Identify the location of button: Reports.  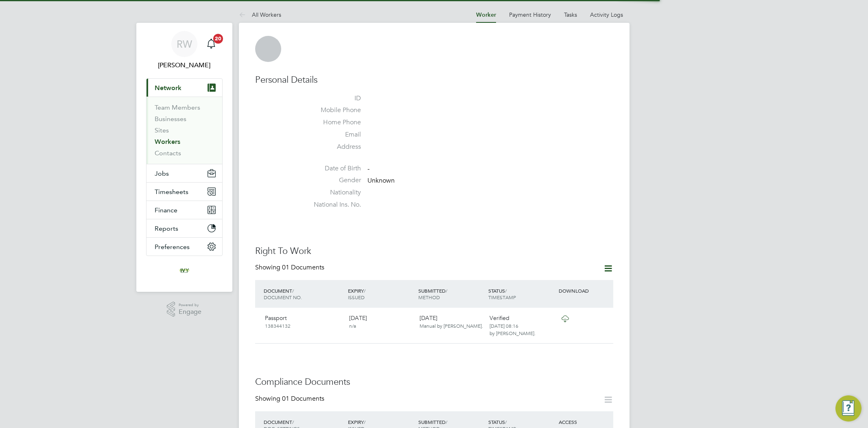
(184, 228).